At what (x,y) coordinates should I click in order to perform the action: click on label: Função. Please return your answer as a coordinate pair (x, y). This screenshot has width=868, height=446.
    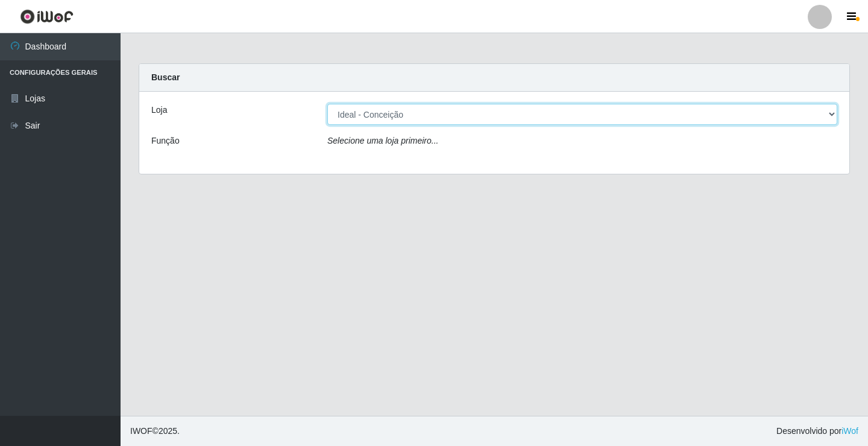
    Looking at the image, I should click on (165, 140).